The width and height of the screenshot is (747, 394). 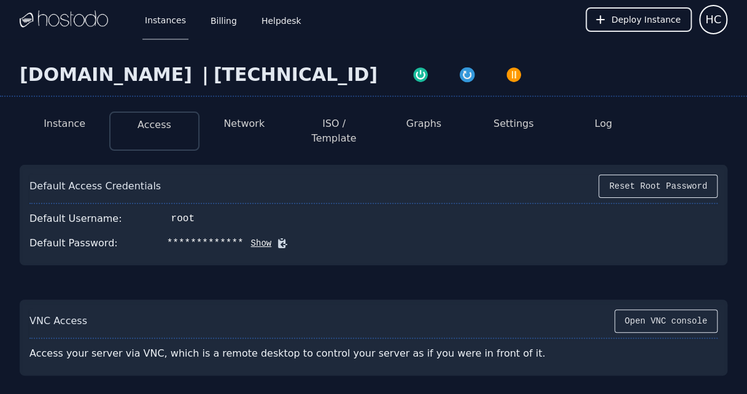 What do you see at coordinates (183, 219) in the screenshot?
I see `div: root` at bounding box center [183, 219].